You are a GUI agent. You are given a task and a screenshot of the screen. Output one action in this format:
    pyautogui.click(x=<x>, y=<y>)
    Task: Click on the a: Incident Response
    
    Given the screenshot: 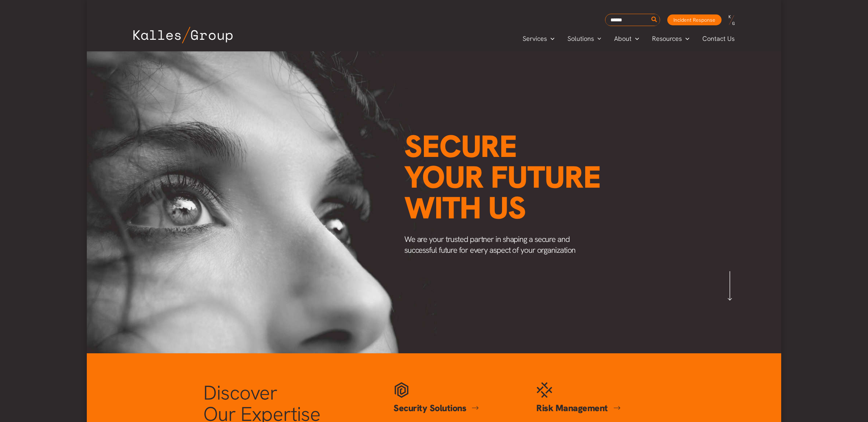 What is the action you would take?
    pyautogui.click(x=694, y=20)
    